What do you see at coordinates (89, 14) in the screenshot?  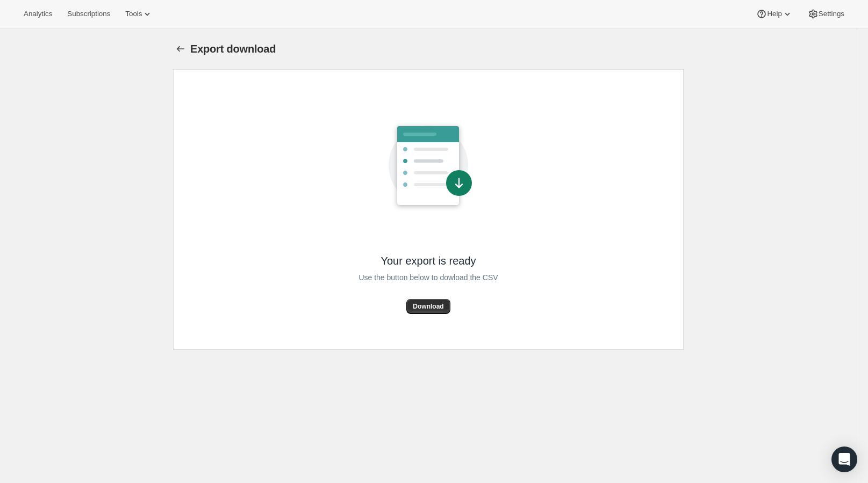 I see `span: Subscriptions` at bounding box center [89, 14].